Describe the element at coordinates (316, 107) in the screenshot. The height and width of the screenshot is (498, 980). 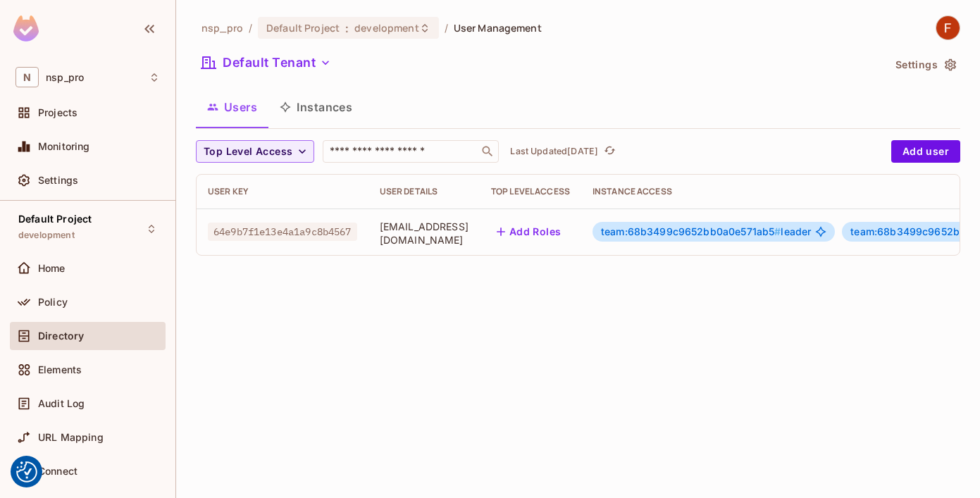
I see `button: Instances` at that location.